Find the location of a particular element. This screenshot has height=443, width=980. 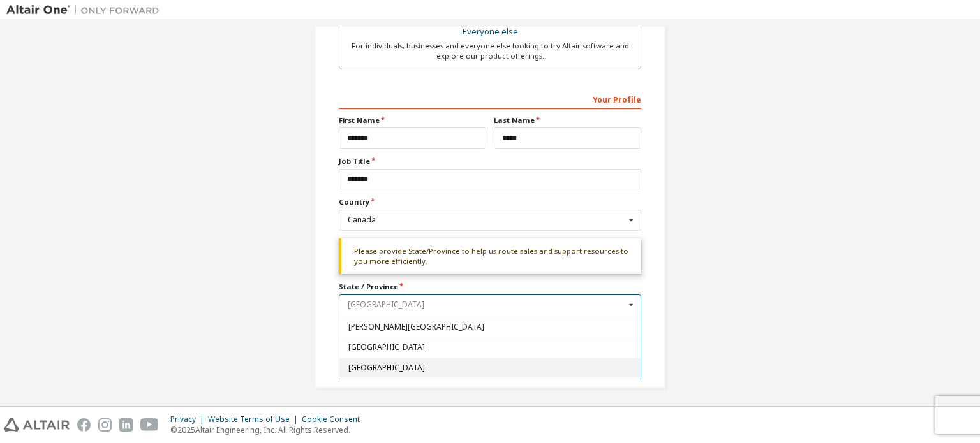

div: For individuals, businesses and everyone else looking to try Altair software and explore our prod... is located at coordinates (490, 51).